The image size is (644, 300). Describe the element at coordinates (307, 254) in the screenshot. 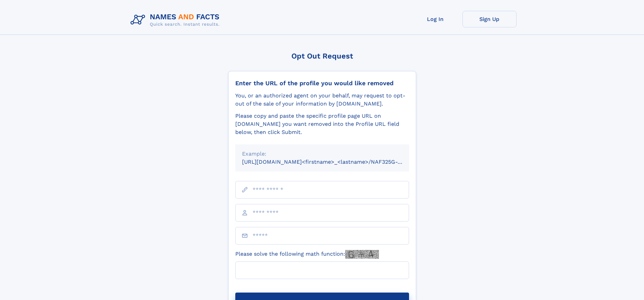

I see `label: Please solve the following math function:` at that location.